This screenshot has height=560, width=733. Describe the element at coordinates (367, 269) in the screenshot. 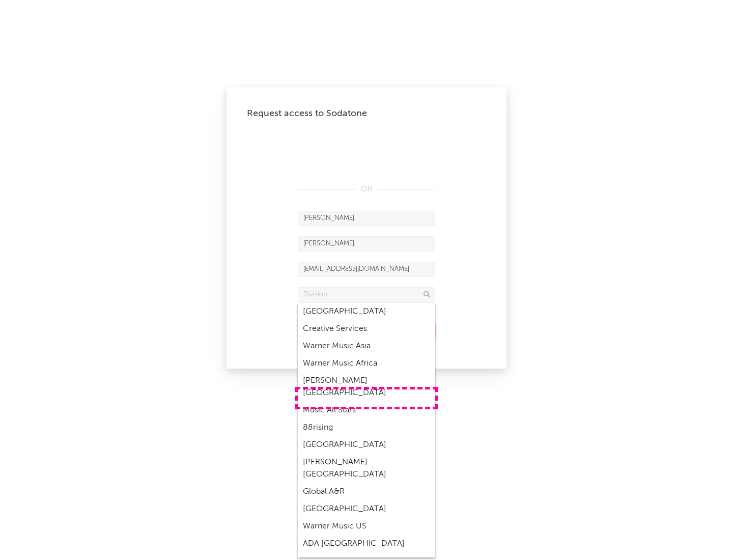

I see `input: Email` at that location.